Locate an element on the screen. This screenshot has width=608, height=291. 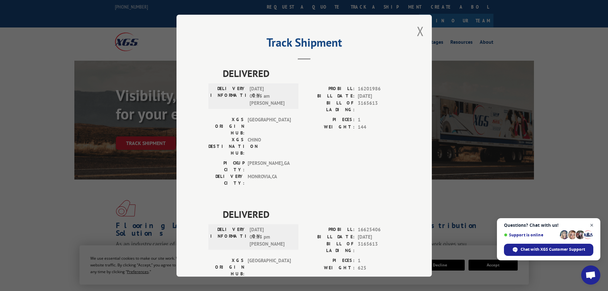
span: Chat with XGS Customer Support is located at coordinates (553, 249).